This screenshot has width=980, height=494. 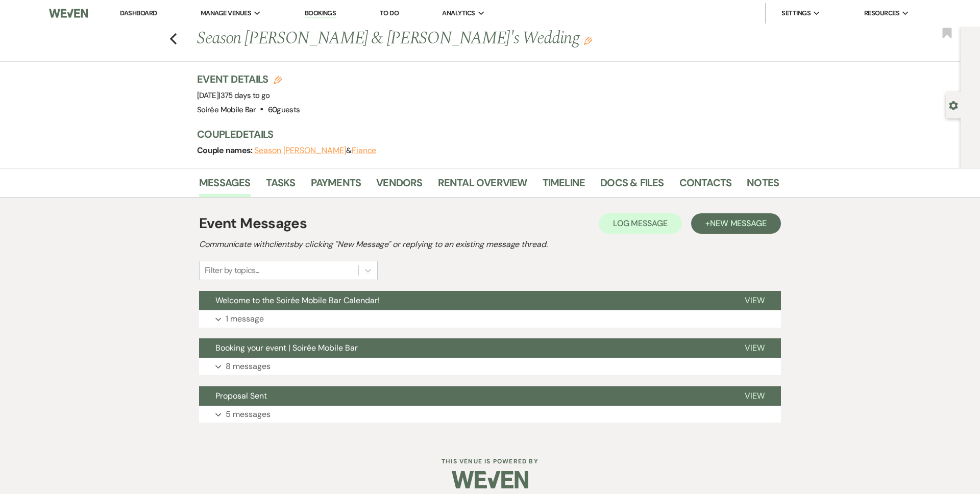 What do you see at coordinates (490, 366) in the screenshot?
I see `button: 8 messages` at bounding box center [490, 366].